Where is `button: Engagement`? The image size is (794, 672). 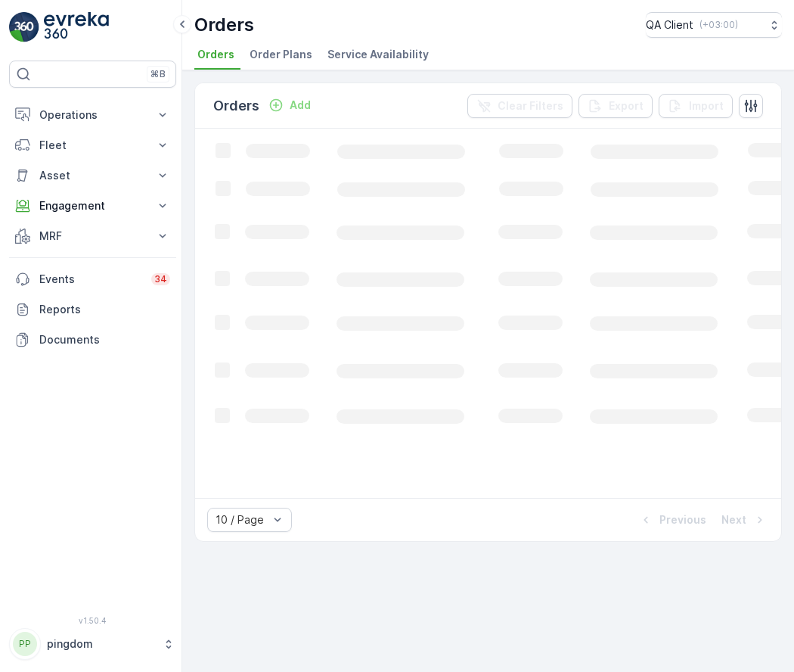 button: Engagement is located at coordinates (93, 206).